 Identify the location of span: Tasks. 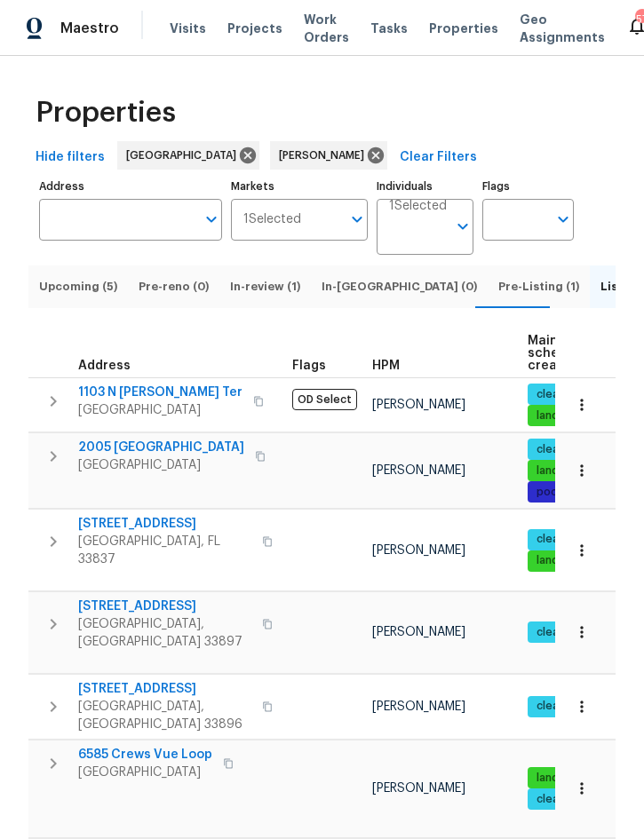
(389, 29).